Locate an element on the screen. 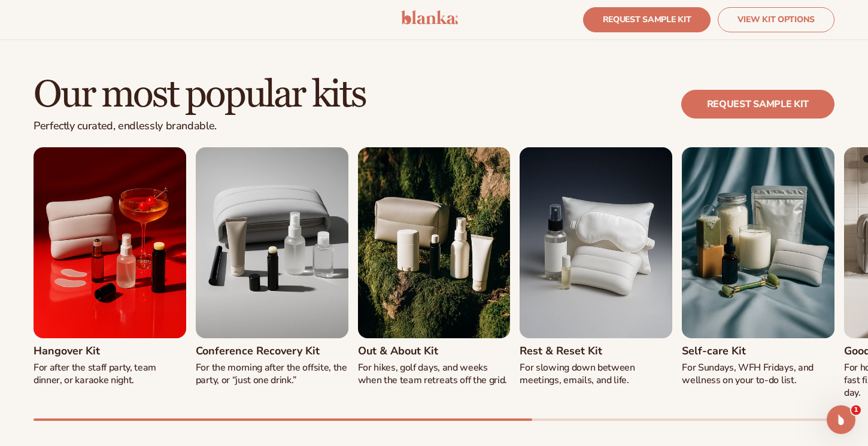  h3: Rest & Reset Kit is located at coordinates (561, 351).